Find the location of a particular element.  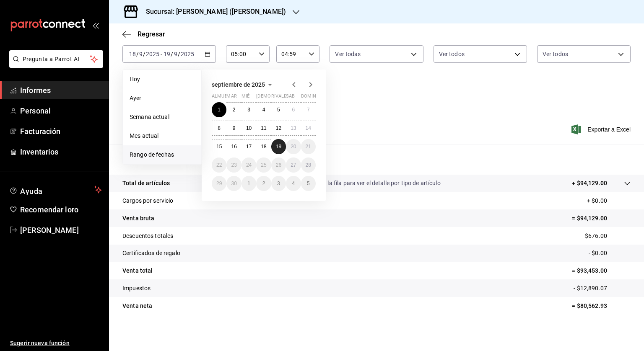

button: septiembre de 2025 is located at coordinates (243, 85).